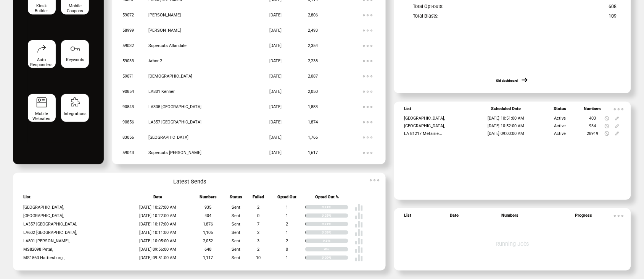 This screenshot has width=644, height=279. I want to click on a: Auto Responders, so click(41, 64).